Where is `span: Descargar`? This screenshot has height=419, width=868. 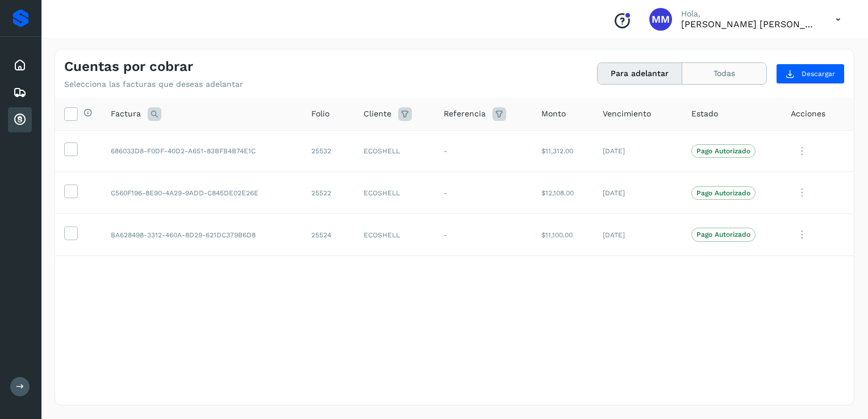
span: Descargar is located at coordinates (818, 73).